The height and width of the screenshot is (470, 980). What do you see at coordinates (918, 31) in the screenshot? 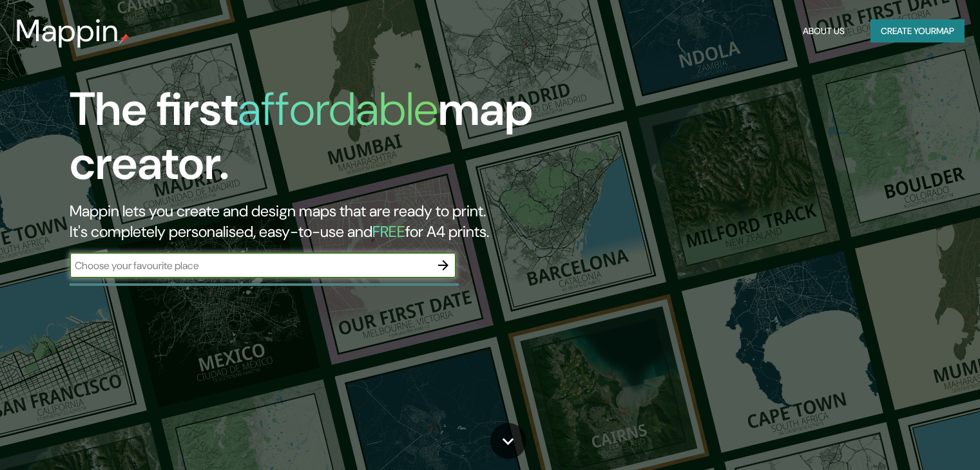
I see `button: Create yourmap` at bounding box center [918, 31].